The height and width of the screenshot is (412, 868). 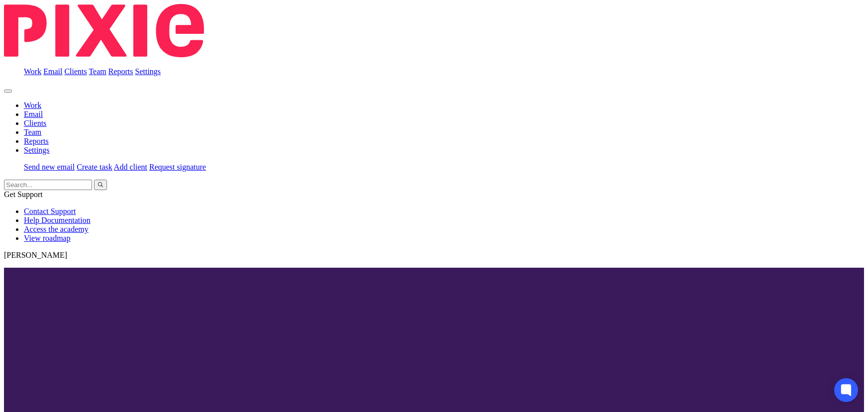 What do you see at coordinates (48, 185) in the screenshot?
I see `input: Search` at bounding box center [48, 185].